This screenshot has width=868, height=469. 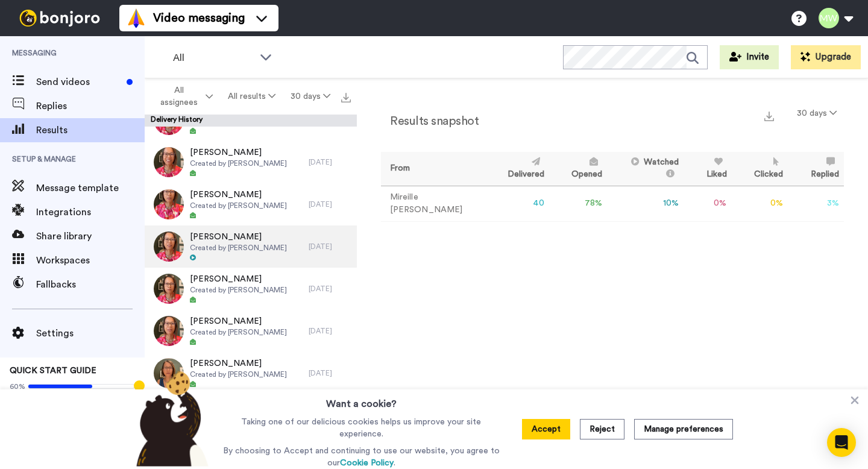 What do you see at coordinates (169, 162) in the screenshot?
I see `img: f720ff26-9b9b-4308-9419-1210bb79cbda-thumb.jpg` at bounding box center [169, 162].